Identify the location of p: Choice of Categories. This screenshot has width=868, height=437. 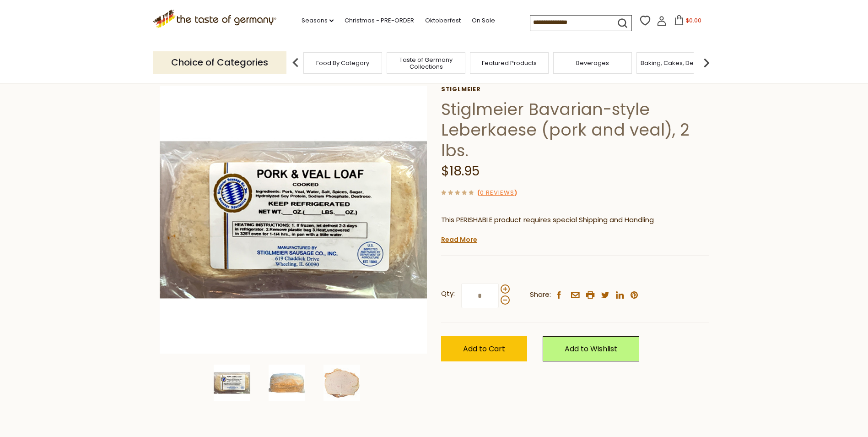
(220, 63).